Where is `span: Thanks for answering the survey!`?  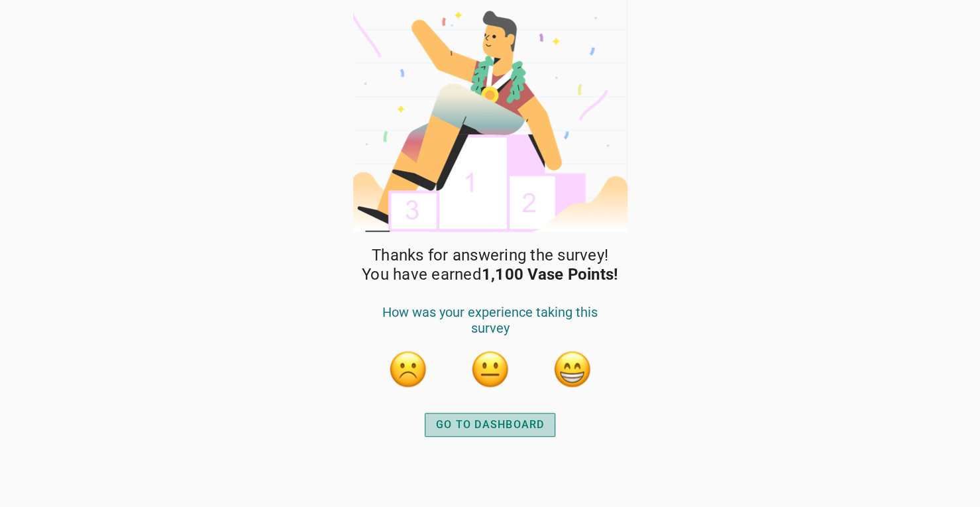
span: Thanks for answering the survey! is located at coordinates (490, 255).